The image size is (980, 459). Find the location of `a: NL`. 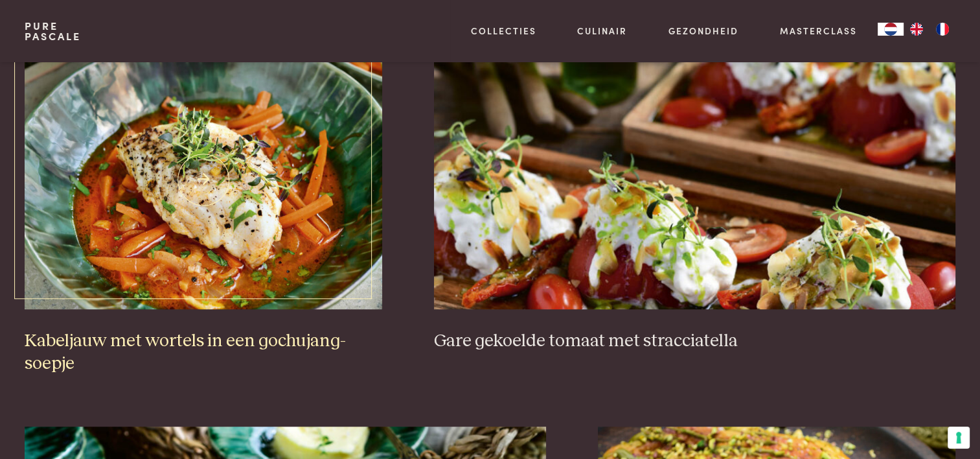

a: NL is located at coordinates (890, 29).